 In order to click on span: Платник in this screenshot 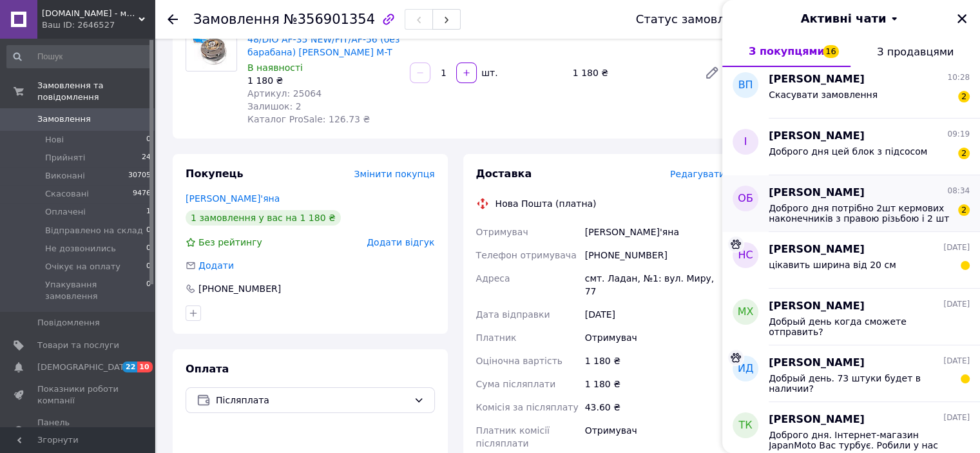, I will do `click(496, 338)`.